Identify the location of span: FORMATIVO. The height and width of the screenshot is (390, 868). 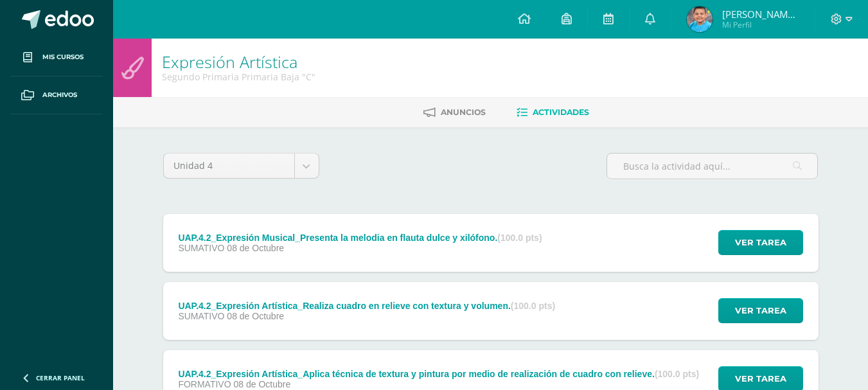
(204, 384).